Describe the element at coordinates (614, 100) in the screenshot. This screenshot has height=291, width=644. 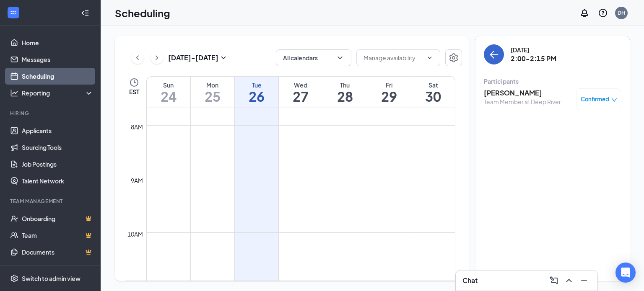
I see `span: down` at that location.